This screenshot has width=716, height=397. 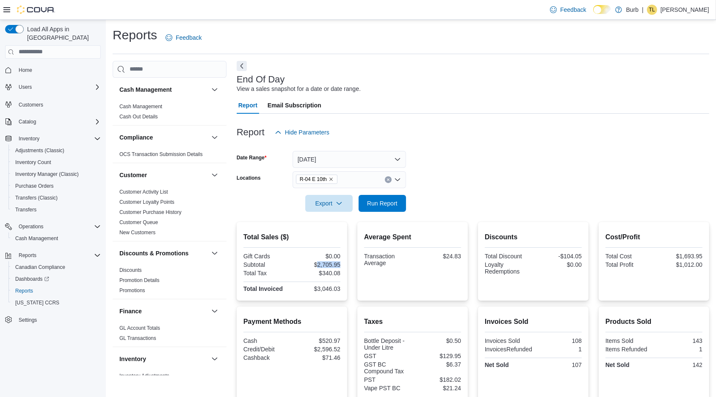 I want to click on div: T Lee, so click(x=652, y=10).